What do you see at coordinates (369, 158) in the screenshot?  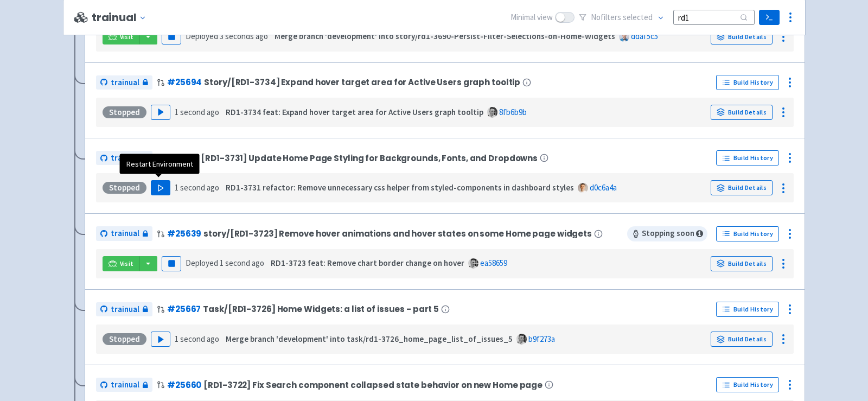 I see `span: [RD1-3731] Update Home Page Styling for Backgrounds, Fonts, and Dropdowns` at bounding box center [369, 158].